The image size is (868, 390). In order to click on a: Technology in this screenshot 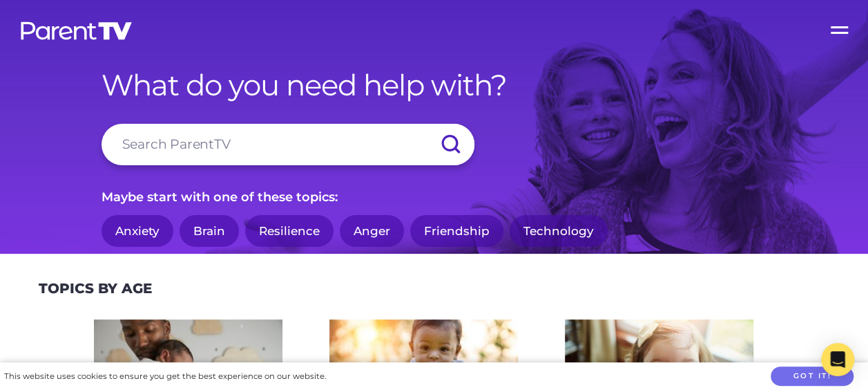, I will do `click(559, 231)`.